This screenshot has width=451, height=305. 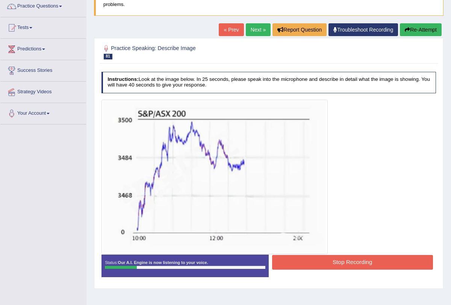 I want to click on a: « Prev, so click(x=231, y=30).